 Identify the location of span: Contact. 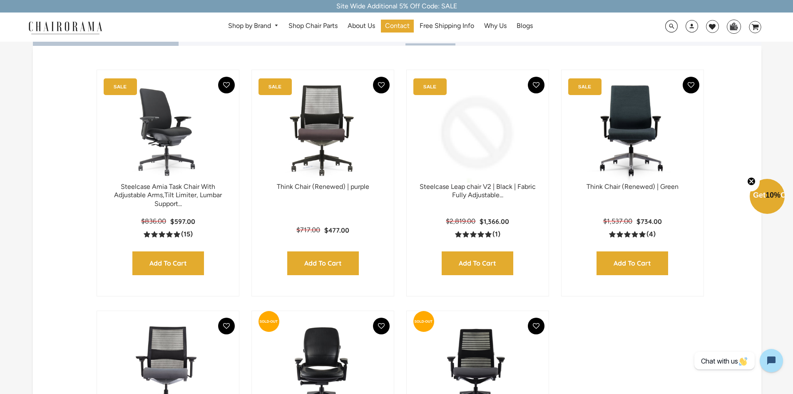
(397, 26).